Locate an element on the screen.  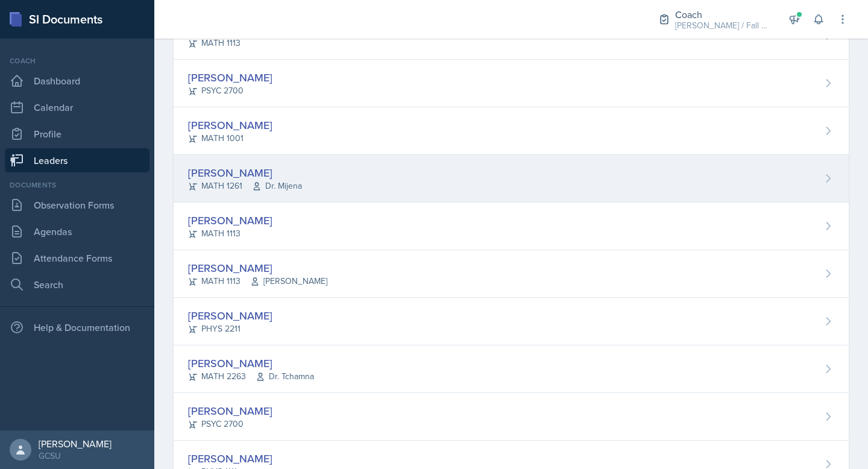
span: Dr. Mijena is located at coordinates (276, 185).